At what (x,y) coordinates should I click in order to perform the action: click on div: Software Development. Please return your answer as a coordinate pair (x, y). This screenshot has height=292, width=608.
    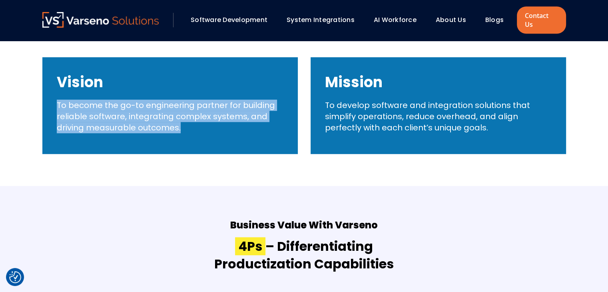
    Looking at the image, I should click on (233, 20).